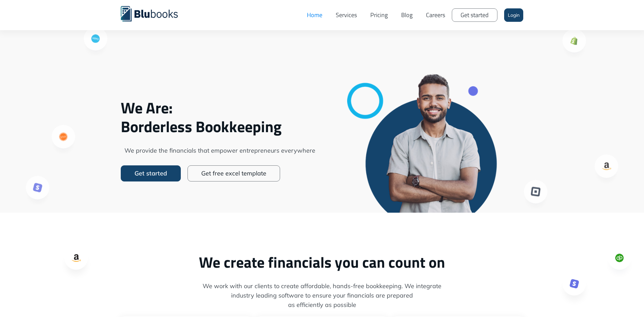  Describe the element at coordinates (220, 151) in the screenshot. I see `span: We provide the financials that empower entrepreneurs everywhere` at that location.